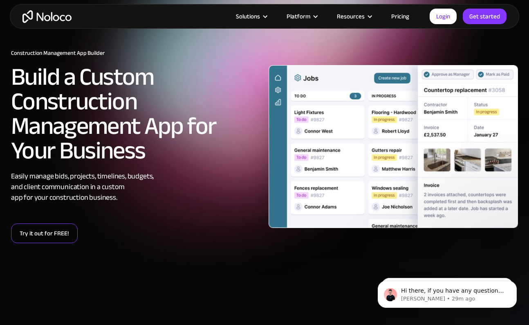 Image resolution: width=529 pixels, height=325 pixels. Describe the element at coordinates (485, 16) in the screenshot. I see `a: Get started` at that location.